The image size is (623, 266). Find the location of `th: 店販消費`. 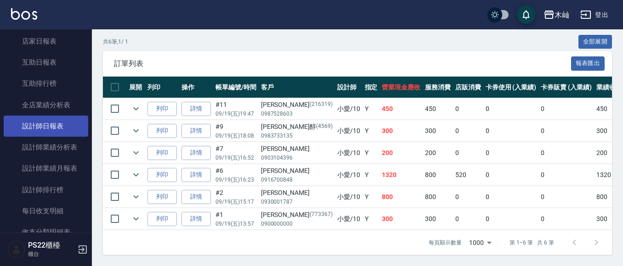

th: 店販消費 is located at coordinates (468, 87).